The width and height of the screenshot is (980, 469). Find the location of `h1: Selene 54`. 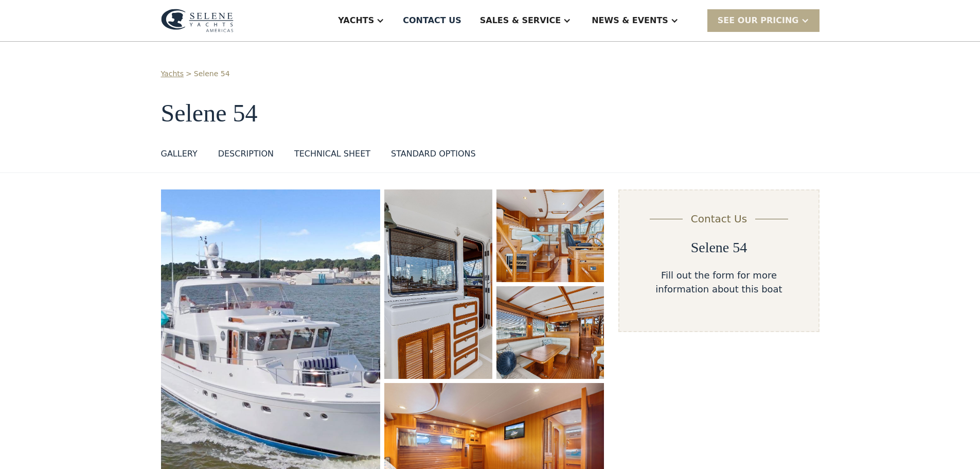

h1: Selene 54 is located at coordinates (490, 113).